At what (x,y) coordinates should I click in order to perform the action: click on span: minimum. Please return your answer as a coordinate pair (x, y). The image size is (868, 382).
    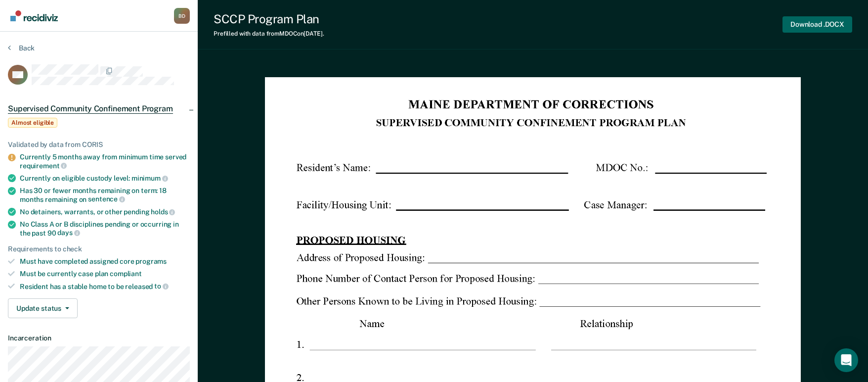
    Looking at the image, I should click on (150, 178).